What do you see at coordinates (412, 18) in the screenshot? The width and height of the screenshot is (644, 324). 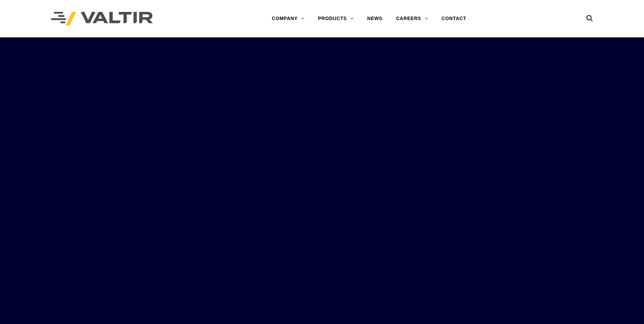 I see `a: CAREERS` at bounding box center [412, 18].